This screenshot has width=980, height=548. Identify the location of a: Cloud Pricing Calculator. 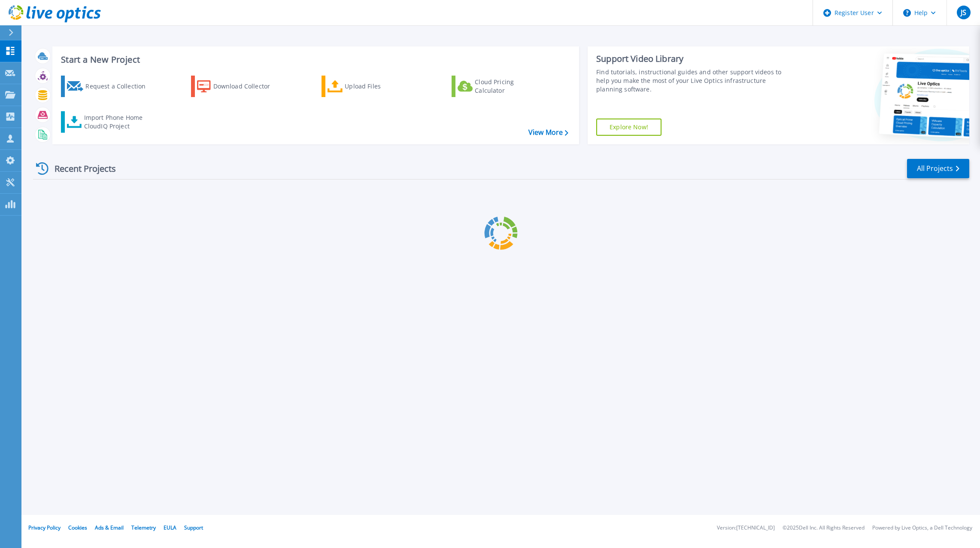
(499, 86).